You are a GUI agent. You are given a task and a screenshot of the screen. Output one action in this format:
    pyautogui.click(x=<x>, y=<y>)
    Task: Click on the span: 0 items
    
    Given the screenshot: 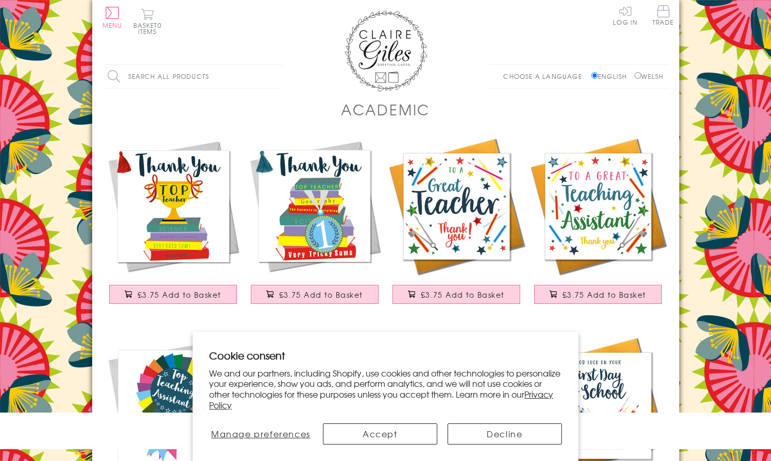 What is the action you would take?
    pyautogui.click(x=150, y=28)
    